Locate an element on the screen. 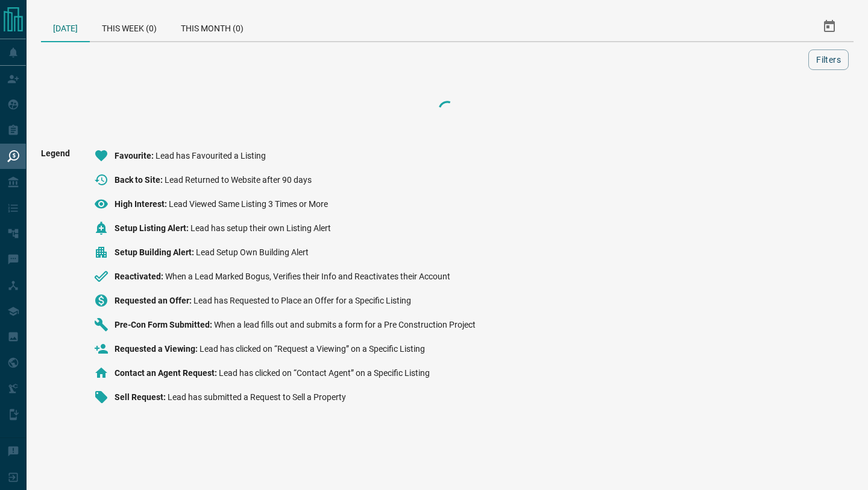  span: Lead has Favourited a Listing is located at coordinates (210, 156).